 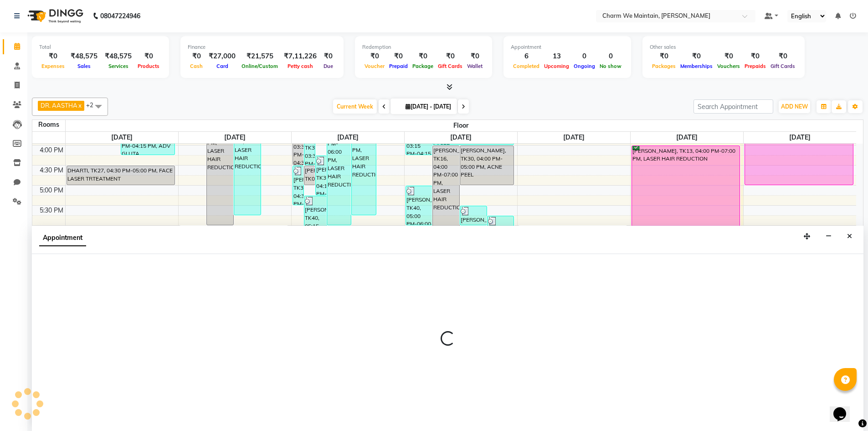 I want to click on span: ADD NEW, so click(x=794, y=106).